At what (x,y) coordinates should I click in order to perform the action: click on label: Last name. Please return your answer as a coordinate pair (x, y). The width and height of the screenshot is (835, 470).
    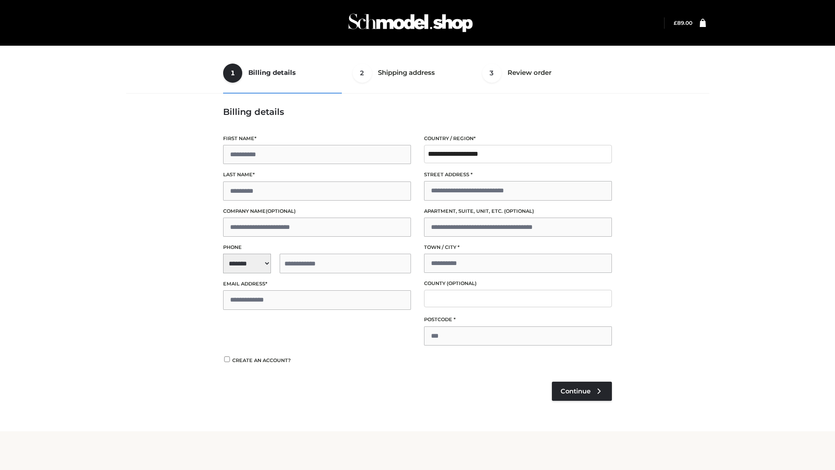
    Looking at the image, I should click on (317, 174).